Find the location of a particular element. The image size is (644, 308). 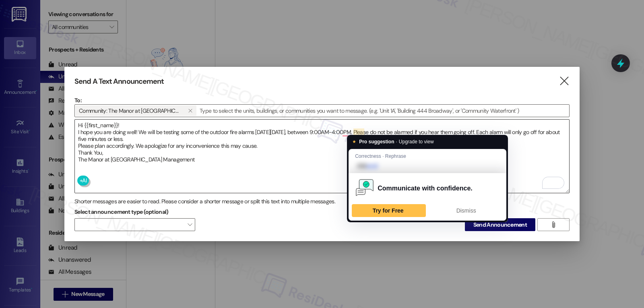

label: Select announcement type (optional) is located at coordinates (122, 212).